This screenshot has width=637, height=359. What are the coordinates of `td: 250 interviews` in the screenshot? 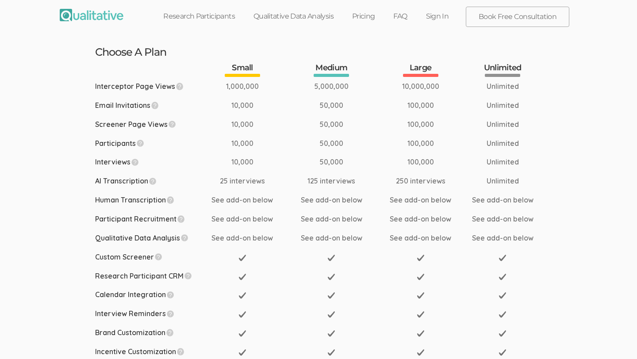 It's located at (427, 181).